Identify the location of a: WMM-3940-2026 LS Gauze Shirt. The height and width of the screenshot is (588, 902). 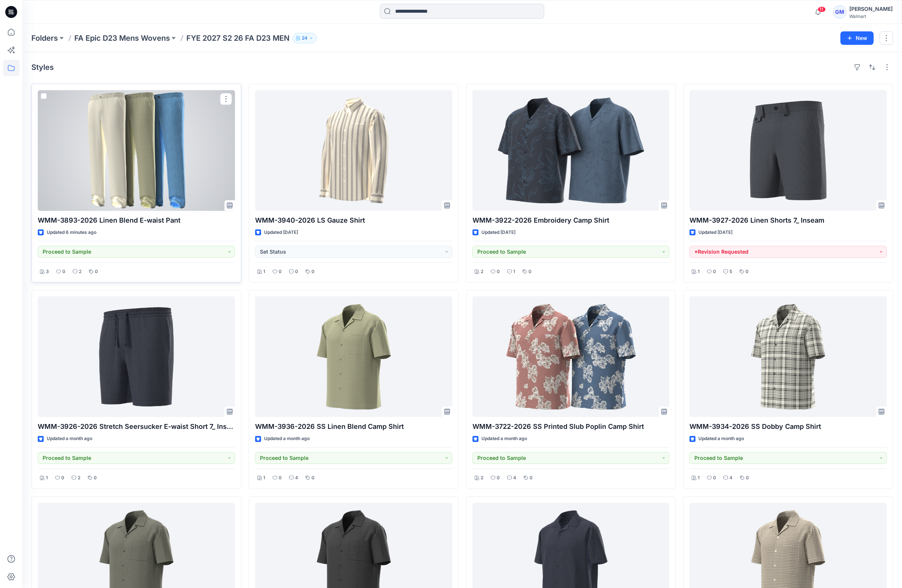
(353, 150).